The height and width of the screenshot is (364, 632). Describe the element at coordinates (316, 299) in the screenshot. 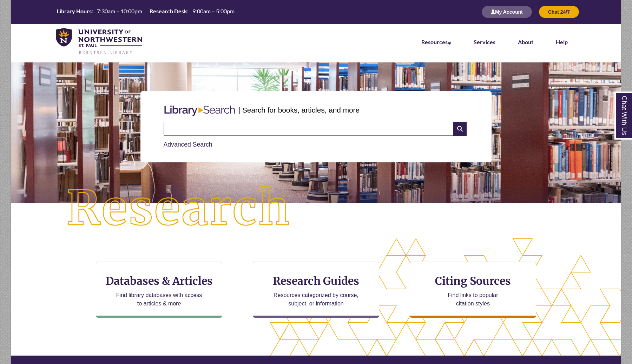

I see `p: Resources categorized by course, subject, or information` at that location.